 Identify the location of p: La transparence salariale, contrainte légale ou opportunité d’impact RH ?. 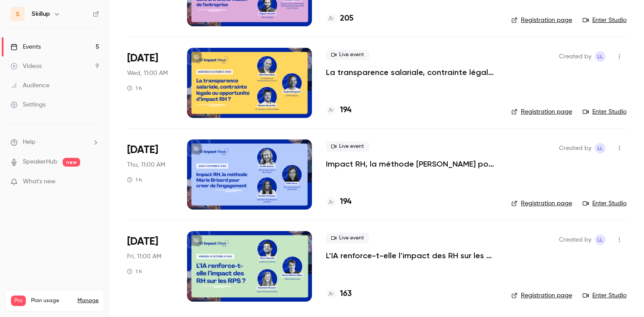
(411, 72).